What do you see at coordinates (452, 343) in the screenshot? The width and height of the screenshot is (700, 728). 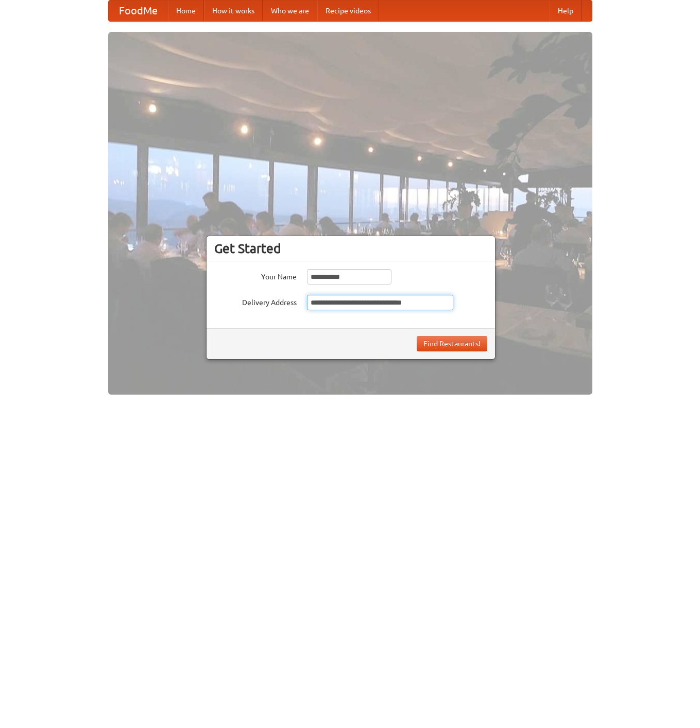 I see `button: Find Restaurants!` at bounding box center [452, 343].